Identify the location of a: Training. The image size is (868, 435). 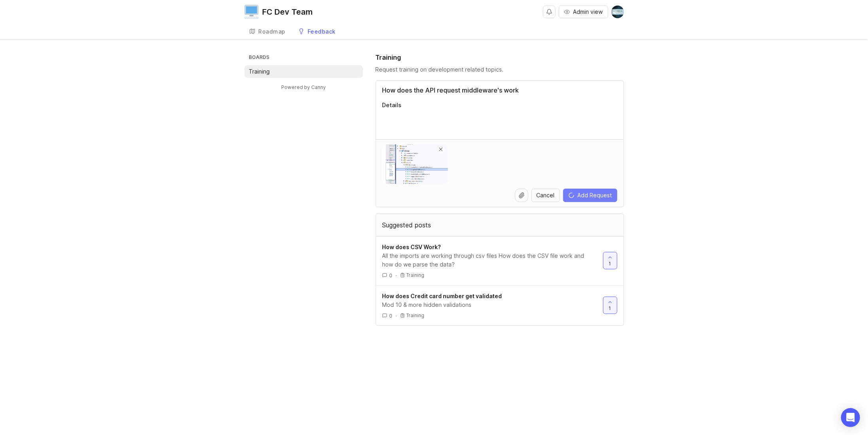
(304, 72).